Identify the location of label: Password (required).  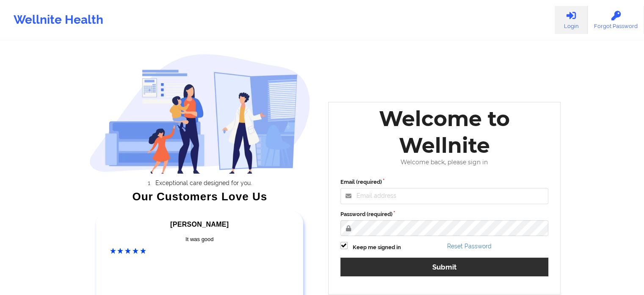
(445, 214).